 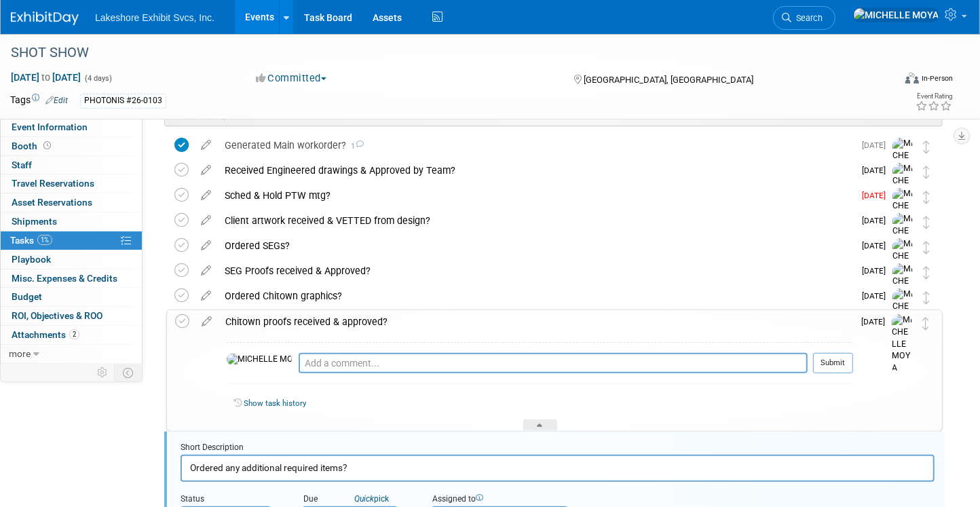 What do you see at coordinates (33, 146) in the screenshot?
I see `span: Booth` at bounding box center [33, 146].